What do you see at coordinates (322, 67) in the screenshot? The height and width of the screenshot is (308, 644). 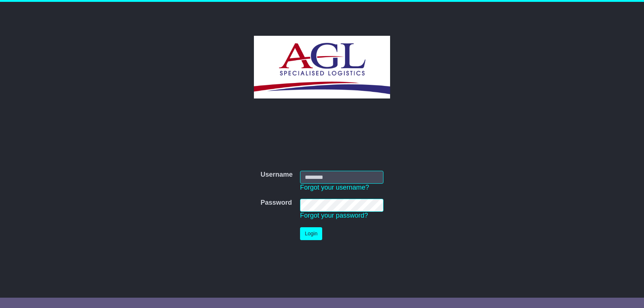 I see `img: AGL SPECIALISED LOGISTICS` at bounding box center [322, 67].